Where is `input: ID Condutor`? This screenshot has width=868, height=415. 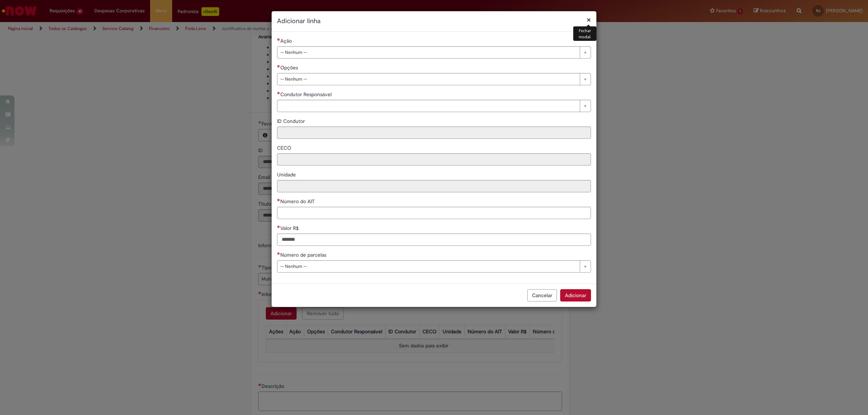
input: ID Condutor is located at coordinates (434, 133).